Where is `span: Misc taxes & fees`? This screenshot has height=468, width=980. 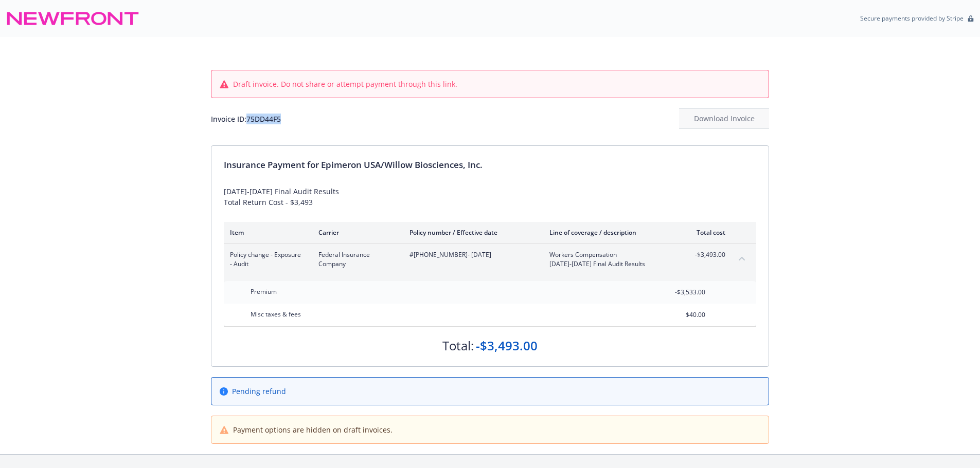
span: Misc taxes & fees is located at coordinates (276, 314).